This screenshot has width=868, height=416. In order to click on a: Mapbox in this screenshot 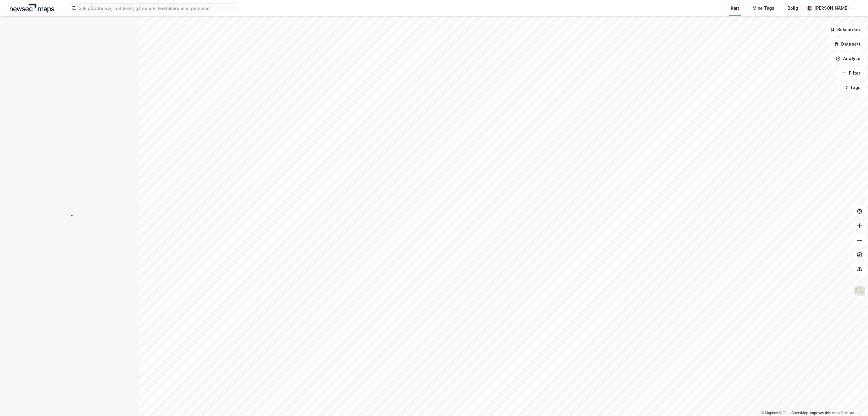, I will do `click(770, 412)`.